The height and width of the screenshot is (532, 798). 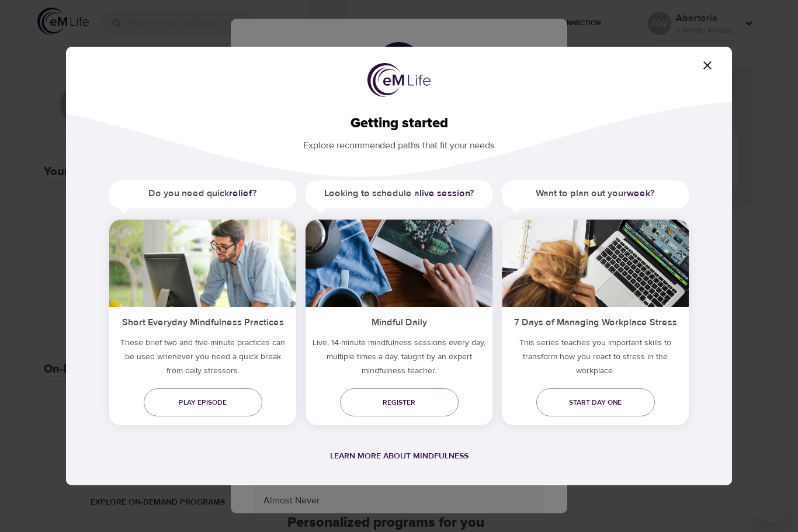 I want to click on h5: Looking to schedule a ?, so click(x=399, y=193).